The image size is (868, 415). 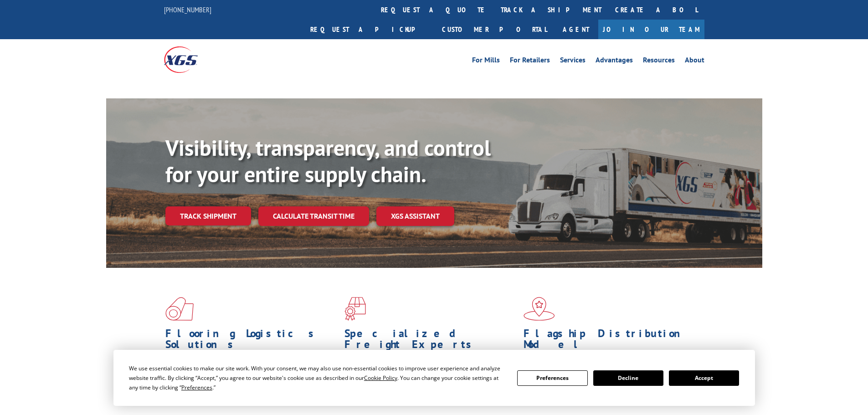 I want to click on a: Calculate transit time, so click(x=313, y=216).